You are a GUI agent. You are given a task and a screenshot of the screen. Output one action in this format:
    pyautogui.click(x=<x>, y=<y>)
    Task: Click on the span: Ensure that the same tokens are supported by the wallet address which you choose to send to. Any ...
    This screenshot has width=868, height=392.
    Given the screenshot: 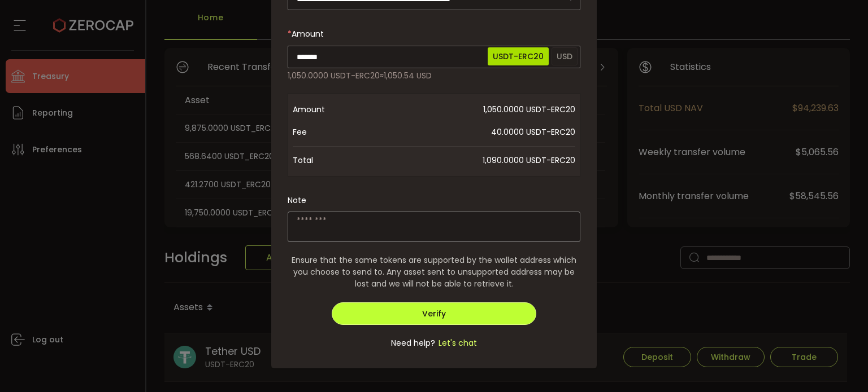 What is the action you would take?
    pyautogui.click(x=434, y=272)
    